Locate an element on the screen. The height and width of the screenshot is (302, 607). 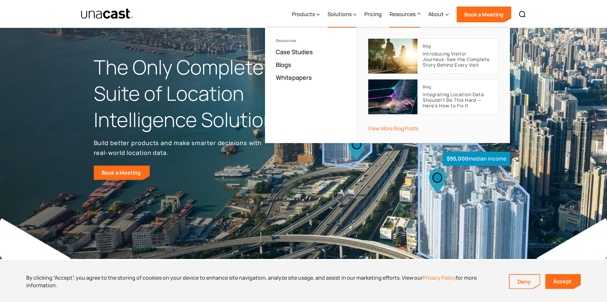
nav: Resources is located at coordinates (388, 85).